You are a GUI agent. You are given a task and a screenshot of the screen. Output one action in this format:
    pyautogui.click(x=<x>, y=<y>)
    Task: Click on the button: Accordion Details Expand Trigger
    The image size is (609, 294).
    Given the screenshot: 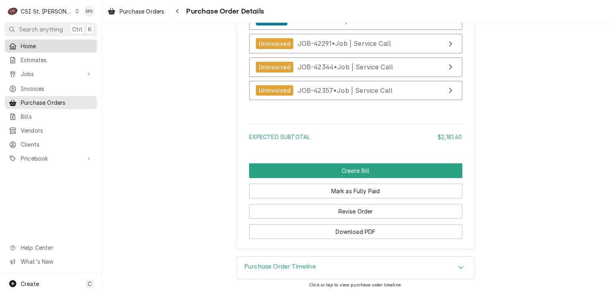 What is the action you would take?
    pyautogui.click(x=356, y=268)
    